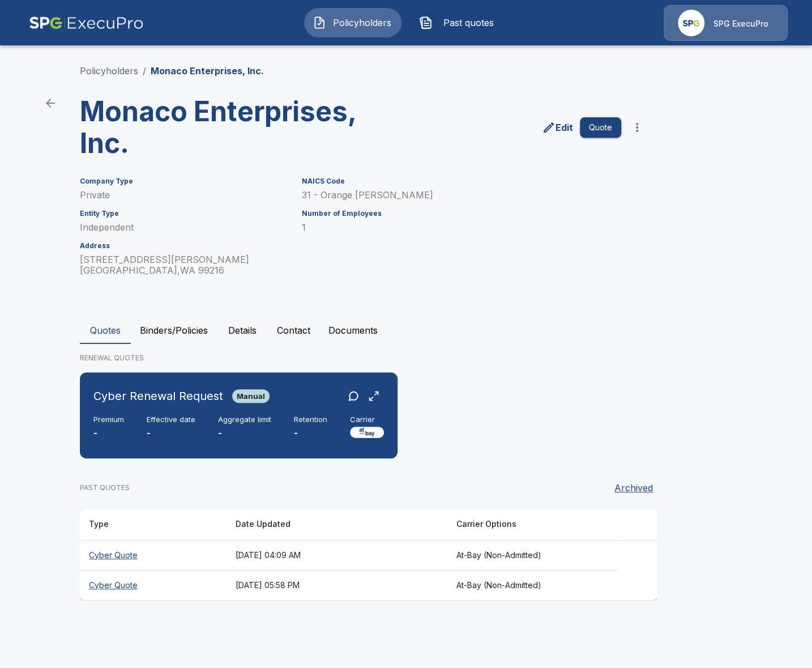  Describe the element at coordinates (106, 330) in the screenshot. I see `button: Quotes` at that location.